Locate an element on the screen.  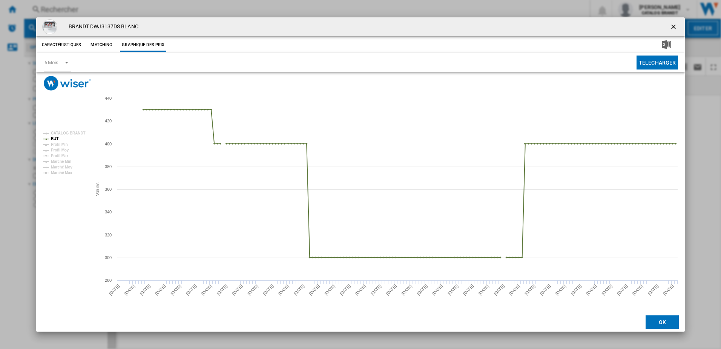
button: Télécharger au format Excel is located at coordinates (667, 45).